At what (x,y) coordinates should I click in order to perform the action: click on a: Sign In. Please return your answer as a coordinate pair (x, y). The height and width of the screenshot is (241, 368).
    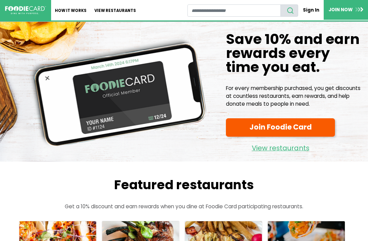
    Looking at the image, I should click on (311, 10).